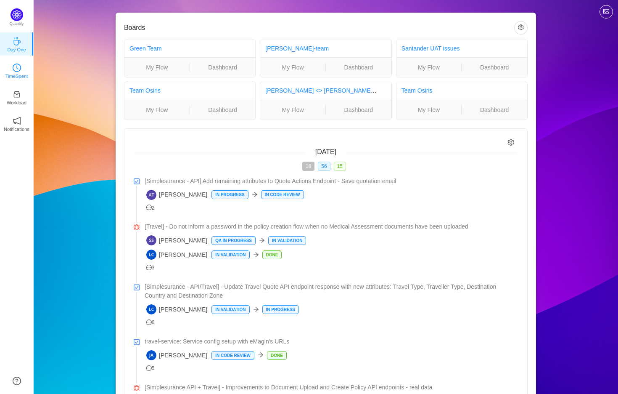  Describe the element at coordinates (16, 129) in the screenshot. I see `p: Notifications` at that location.